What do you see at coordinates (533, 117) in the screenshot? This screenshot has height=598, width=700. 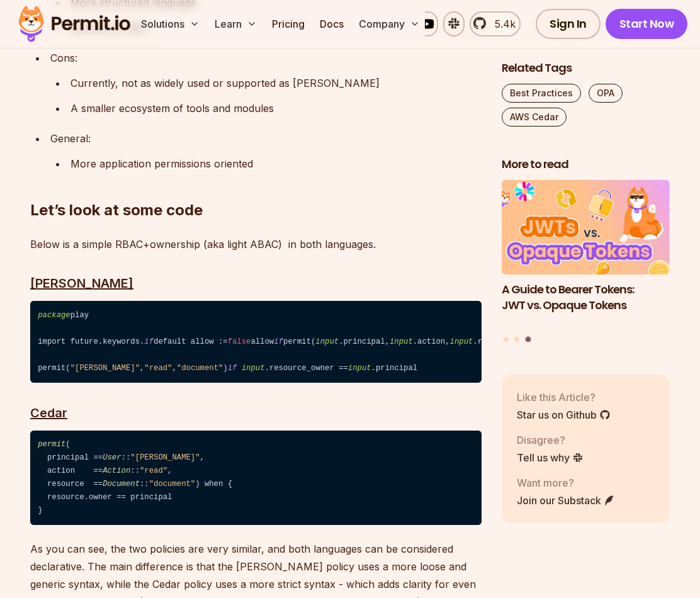 I see `a: AWS Cedar` at bounding box center [533, 117].